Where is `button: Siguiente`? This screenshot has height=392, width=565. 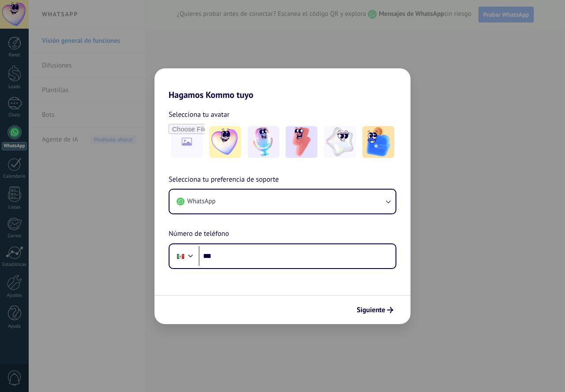 button: Siguiente is located at coordinates (375, 310).